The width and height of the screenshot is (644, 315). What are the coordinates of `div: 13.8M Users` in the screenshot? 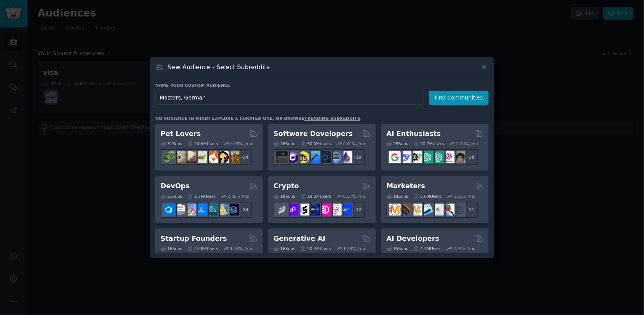 It's located at (202, 248).